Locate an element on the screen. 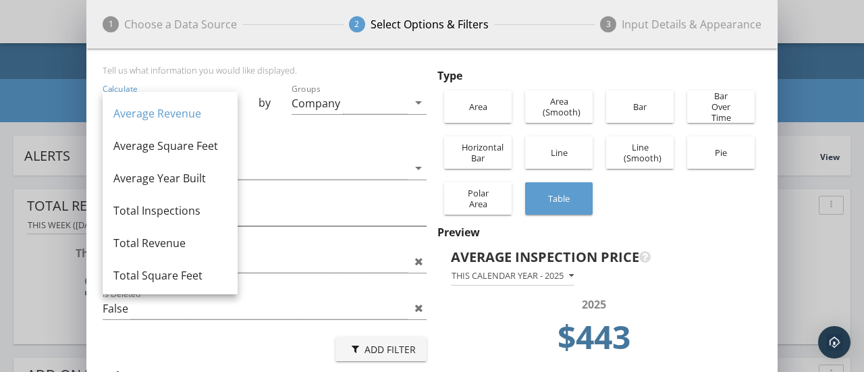  div: False is located at coordinates (115, 308).